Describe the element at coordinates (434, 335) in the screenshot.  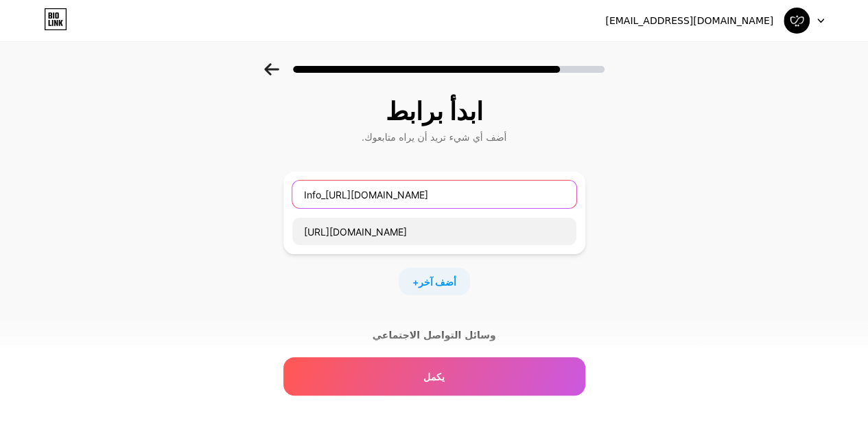
I see `font: وسائل التواصل الاجتماعي` at that location.